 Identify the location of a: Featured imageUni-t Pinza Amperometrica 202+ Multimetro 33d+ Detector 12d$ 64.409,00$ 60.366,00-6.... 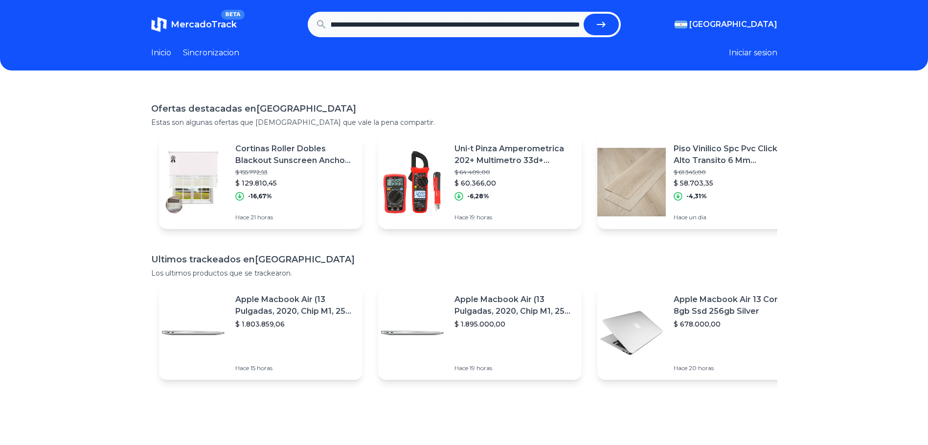
(480, 182).